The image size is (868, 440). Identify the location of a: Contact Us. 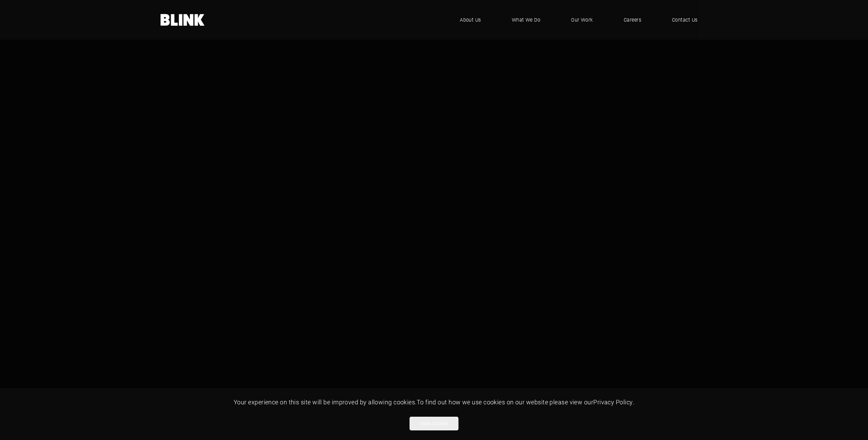
(685, 20).